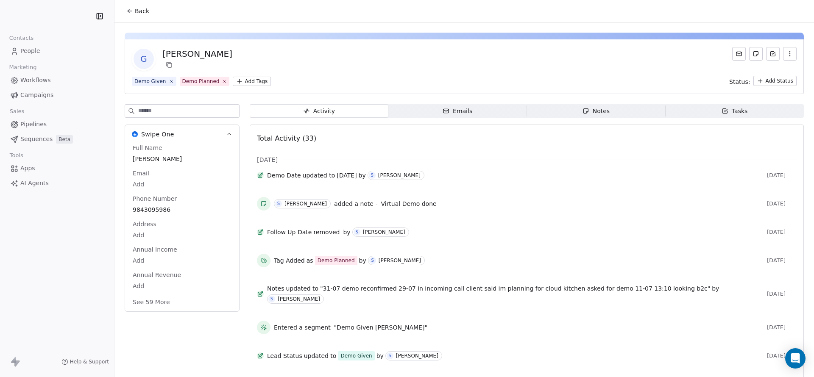 The width and height of the screenshot is (814, 377). What do you see at coordinates (284, 356) in the screenshot?
I see `span: Lead Status` at bounding box center [284, 356].